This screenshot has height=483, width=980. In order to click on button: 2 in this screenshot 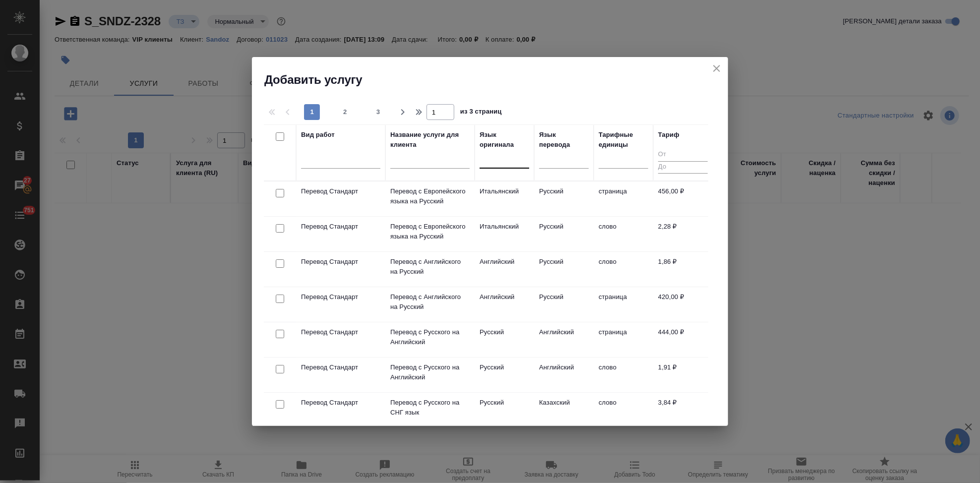, I will do `click(345, 112)`.